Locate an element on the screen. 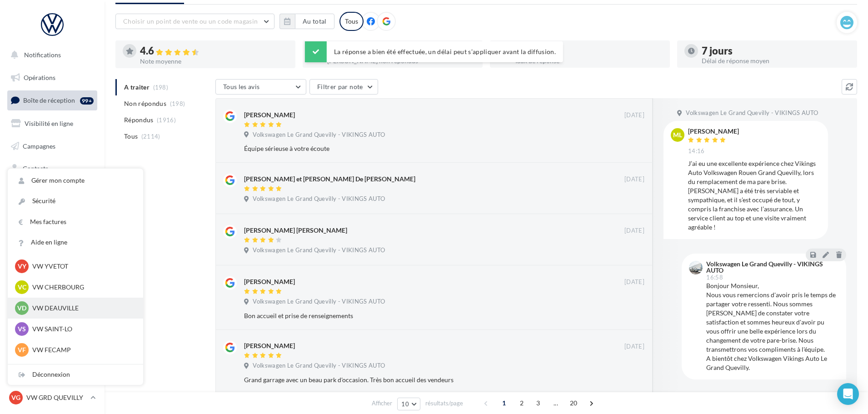  a: Opérations is located at coordinates (52, 78).